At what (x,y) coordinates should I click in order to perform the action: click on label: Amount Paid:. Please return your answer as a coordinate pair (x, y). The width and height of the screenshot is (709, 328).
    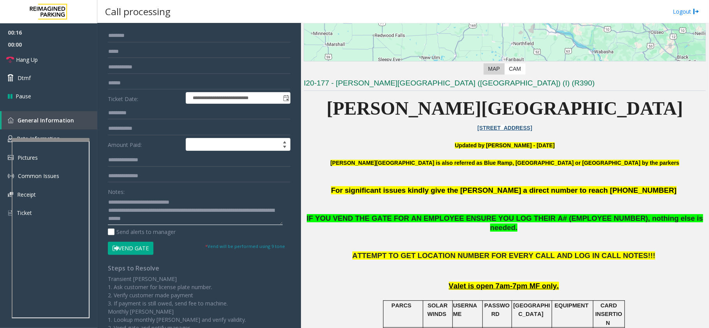
    Looking at the image, I should click on (145, 145).